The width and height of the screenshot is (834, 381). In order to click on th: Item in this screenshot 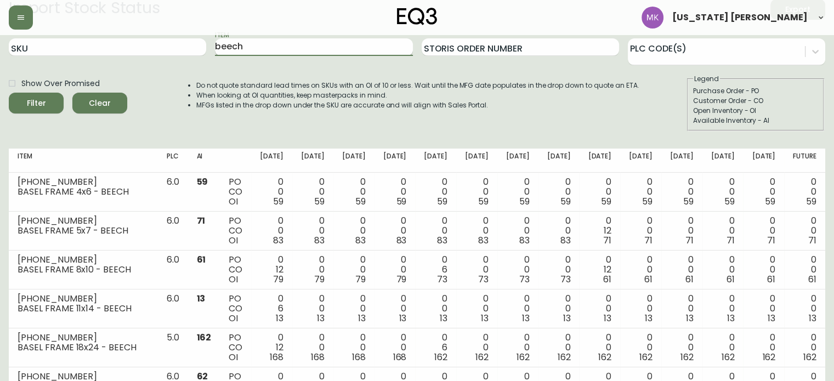, I will do `click(83, 161)`.